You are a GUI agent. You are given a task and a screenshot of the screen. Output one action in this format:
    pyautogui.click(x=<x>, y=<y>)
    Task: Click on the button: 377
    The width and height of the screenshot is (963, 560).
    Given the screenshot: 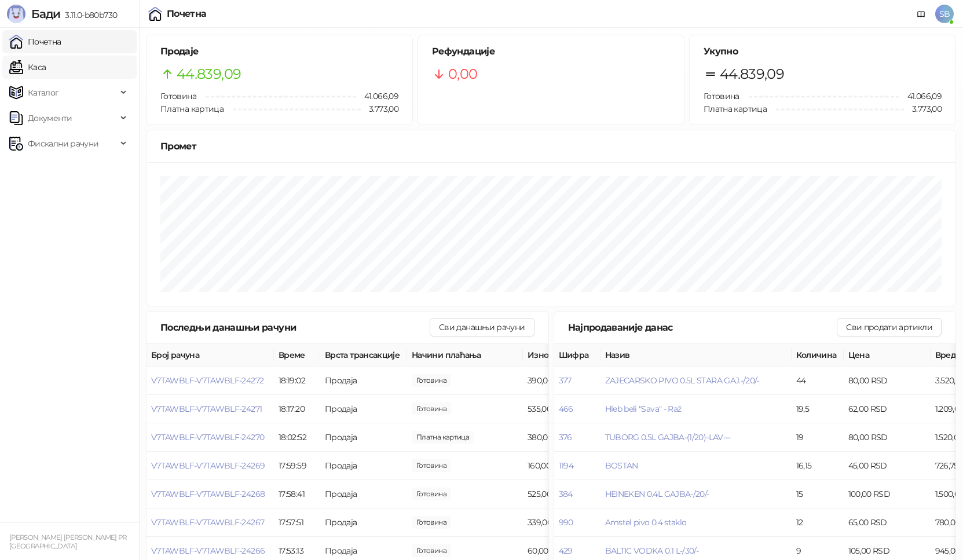 What is the action you would take?
    pyautogui.click(x=566, y=381)
    